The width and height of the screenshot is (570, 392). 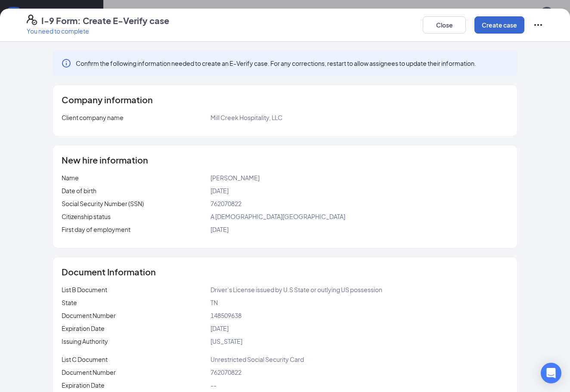 I want to click on span: Issuing Authority, so click(x=85, y=341).